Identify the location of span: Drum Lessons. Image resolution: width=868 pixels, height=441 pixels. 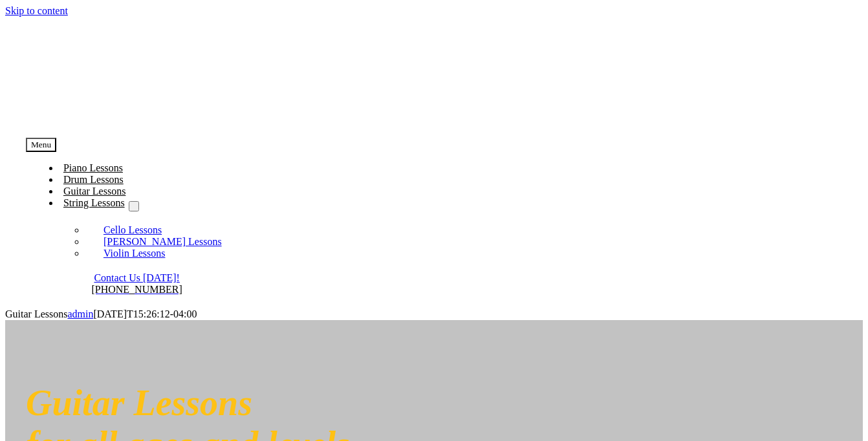
(93, 179).